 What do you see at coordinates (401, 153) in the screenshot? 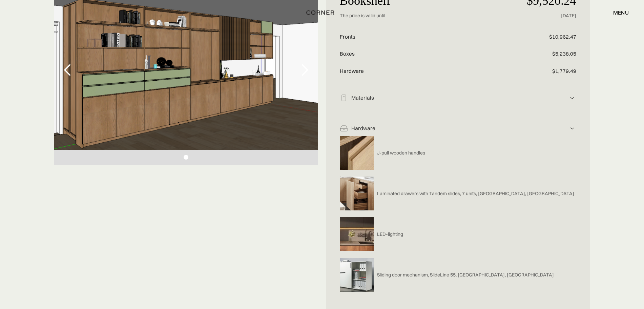
I see `p: J-pull wooden handles` at bounding box center [401, 153].